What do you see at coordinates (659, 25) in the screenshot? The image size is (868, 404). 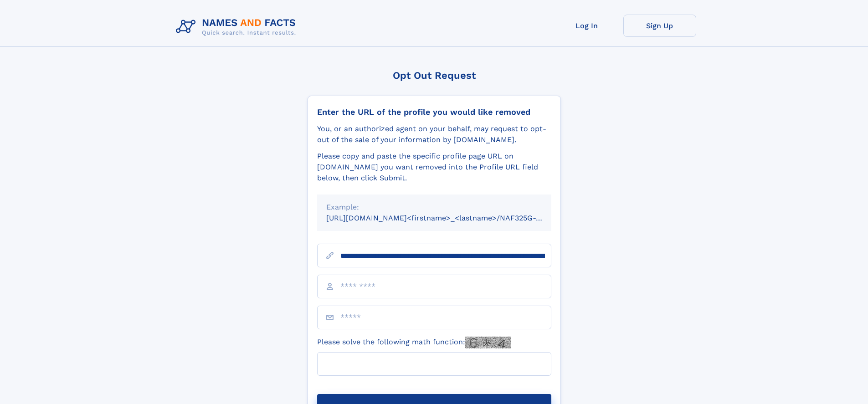 I see `a: Sign Up` at bounding box center [659, 25].